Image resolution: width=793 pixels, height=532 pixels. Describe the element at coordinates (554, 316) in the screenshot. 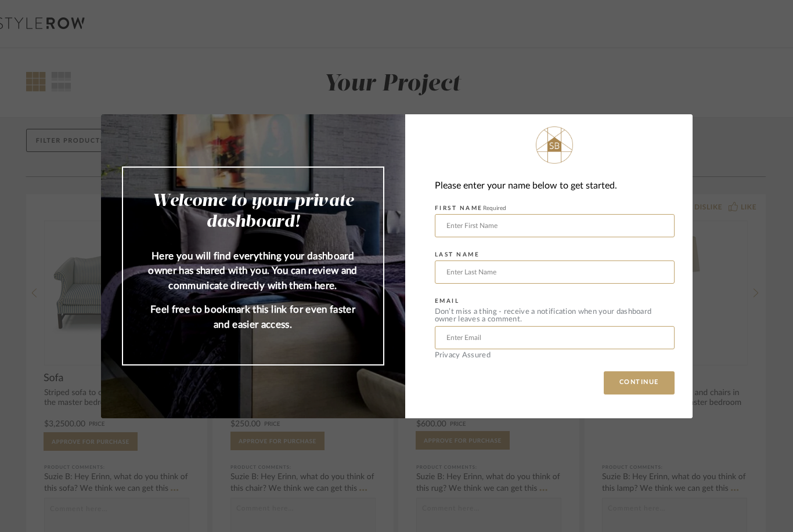

I see `div: Don’t miss a thing - receive a notification when your dashboard owner leaves a comment.` at that location.